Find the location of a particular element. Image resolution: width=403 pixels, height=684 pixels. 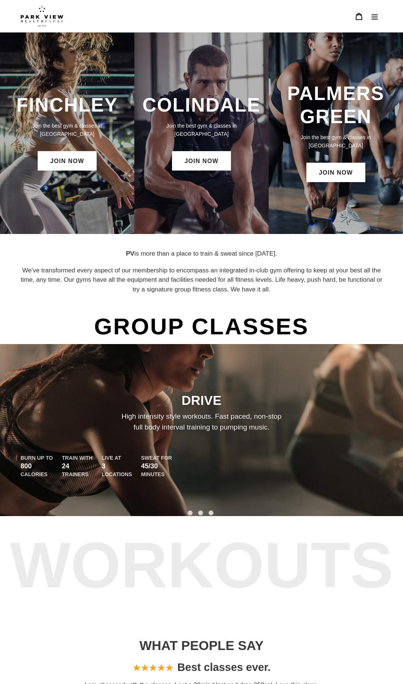

strong: PV is located at coordinates (130, 253).